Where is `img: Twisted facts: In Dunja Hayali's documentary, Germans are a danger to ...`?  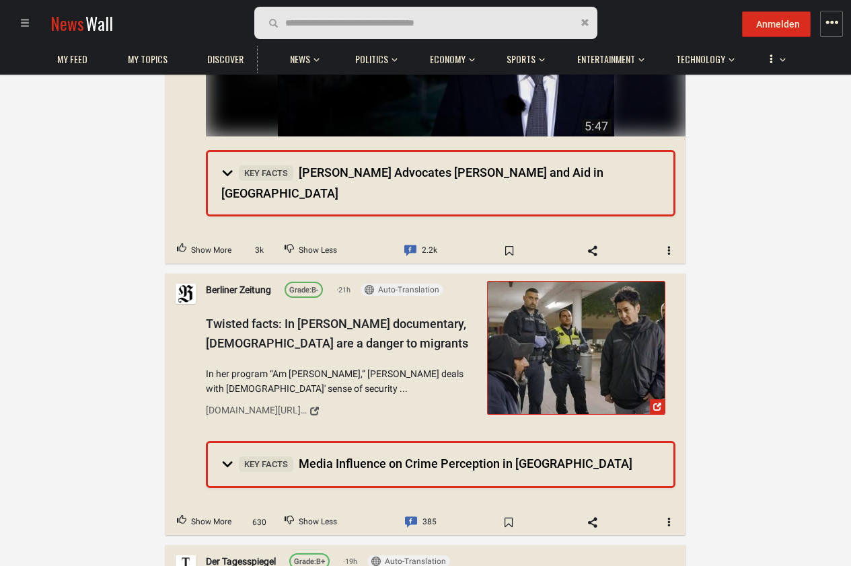 img: Twisted facts: In Dunja Hayali's documentary, Germans are a danger to ... is located at coordinates (576, 348).